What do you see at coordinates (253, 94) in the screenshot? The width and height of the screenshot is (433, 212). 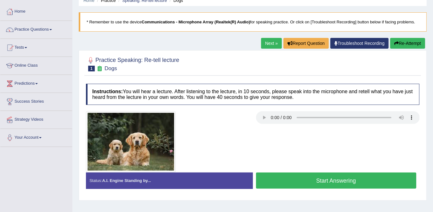 I see `h4: You will hear a lecture. After listening to the lecture, in 10 seconds, please speak into the mic...` at bounding box center [253, 94].